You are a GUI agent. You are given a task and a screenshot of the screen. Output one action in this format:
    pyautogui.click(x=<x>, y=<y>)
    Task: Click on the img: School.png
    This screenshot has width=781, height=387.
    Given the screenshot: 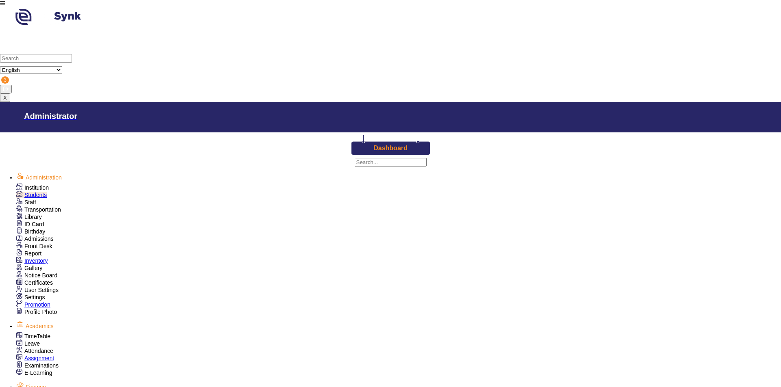 What is the action you would take?
    pyautogui.click(x=19, y=187)
    